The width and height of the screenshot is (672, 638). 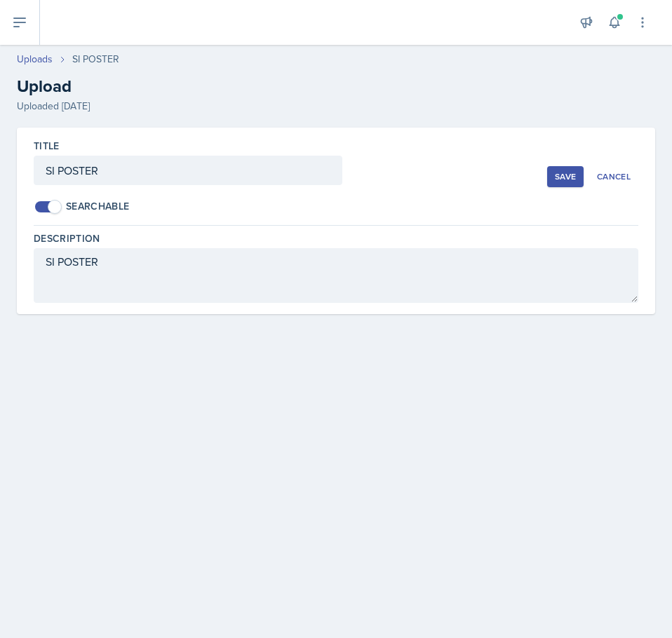 What do you see at coordinates (565, 177) in the screenshot?
I see `div: Save` at bounding box center [565, 177].